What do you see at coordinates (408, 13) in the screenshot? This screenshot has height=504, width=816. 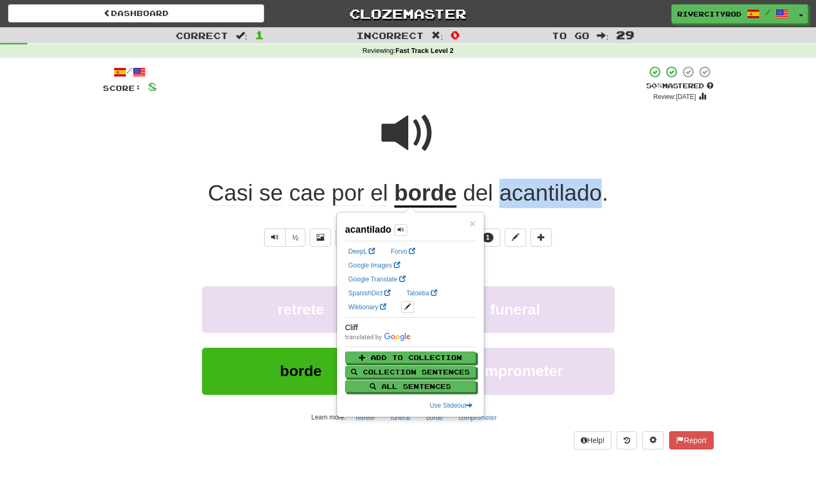 I see `a: Clozemaster` at bounding box center [408, 13].